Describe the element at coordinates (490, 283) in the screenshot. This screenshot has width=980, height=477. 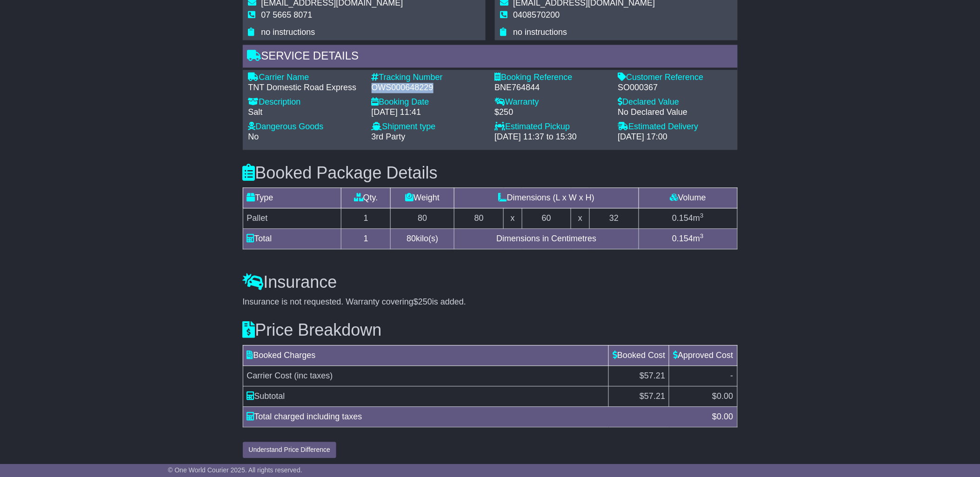
I see `h3: Insurance` at that location.